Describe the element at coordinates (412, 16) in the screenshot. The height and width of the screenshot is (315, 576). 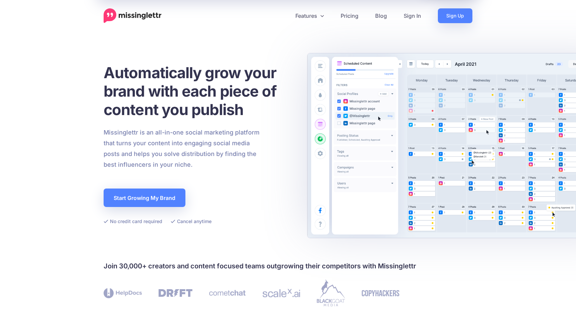
I see `a: Sign In` at that location.